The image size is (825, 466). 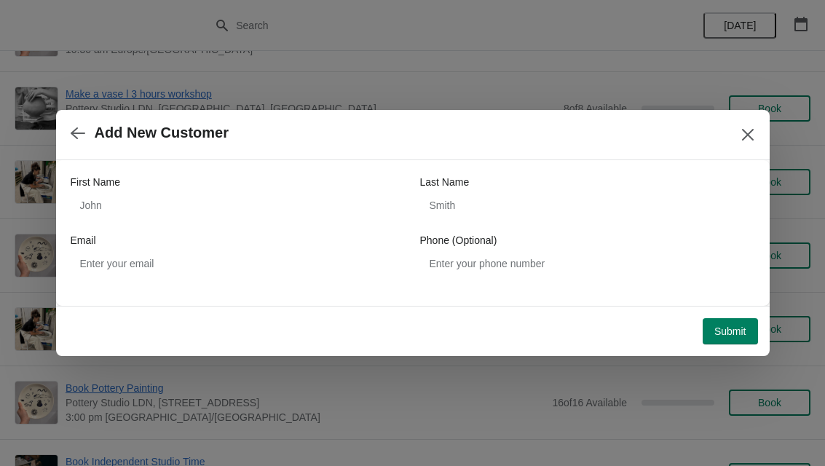 What do you see at coordinates (162, 133) in the screenshot?
I see `h2: Add New Customer` at bounding box center [162, 133].